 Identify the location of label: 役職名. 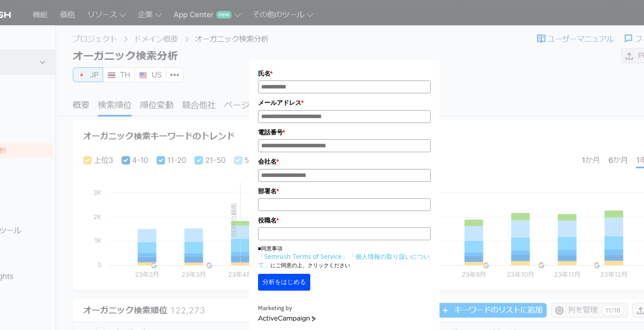
(344, 220).